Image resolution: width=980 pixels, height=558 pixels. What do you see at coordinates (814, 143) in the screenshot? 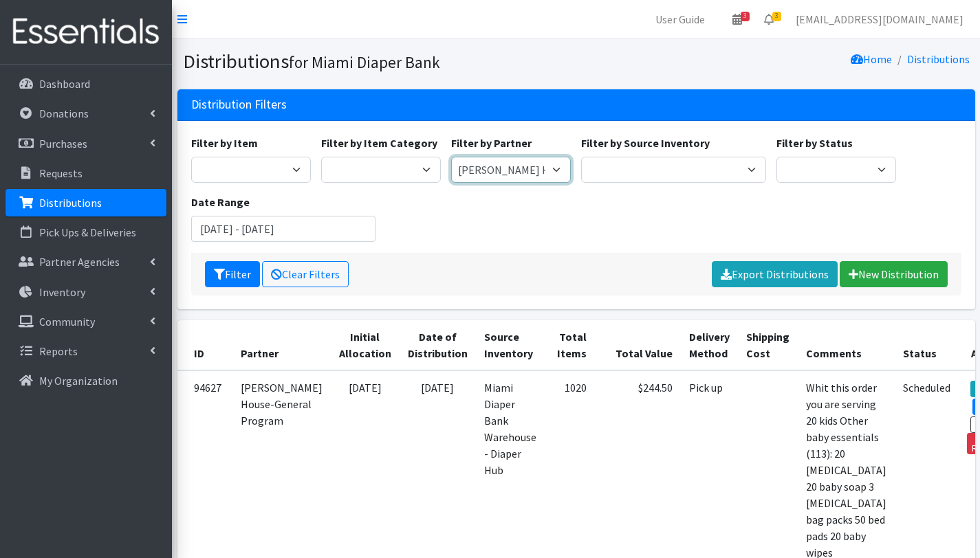
I see `label: Filter by Status` at bounding box center [814, 143].